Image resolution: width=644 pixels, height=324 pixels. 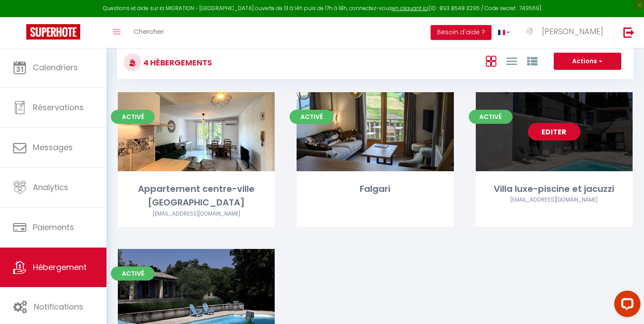 What do you see at coordinates (58, 306) in the screenshot?
I see `span: Notifications` at bounding box center [58, 306].